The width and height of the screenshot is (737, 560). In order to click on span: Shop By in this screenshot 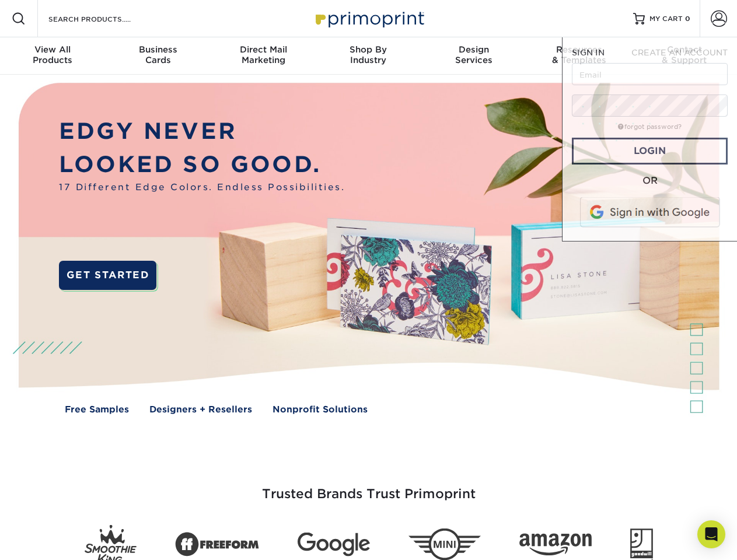, I will do `click(368, 49)`.